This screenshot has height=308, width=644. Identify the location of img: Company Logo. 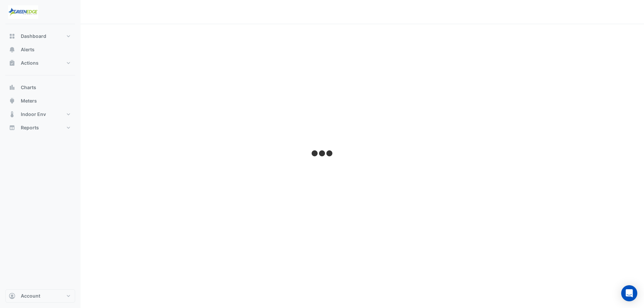
(23, 12).